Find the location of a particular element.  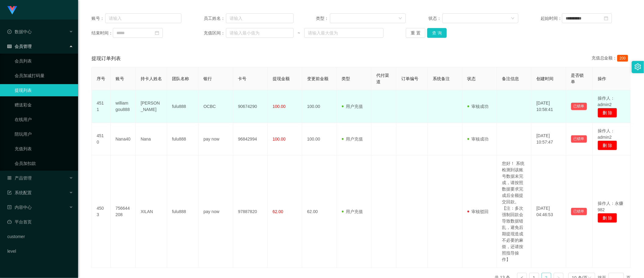

img: logo.9652507e.png is located at coordinates (13, 11).